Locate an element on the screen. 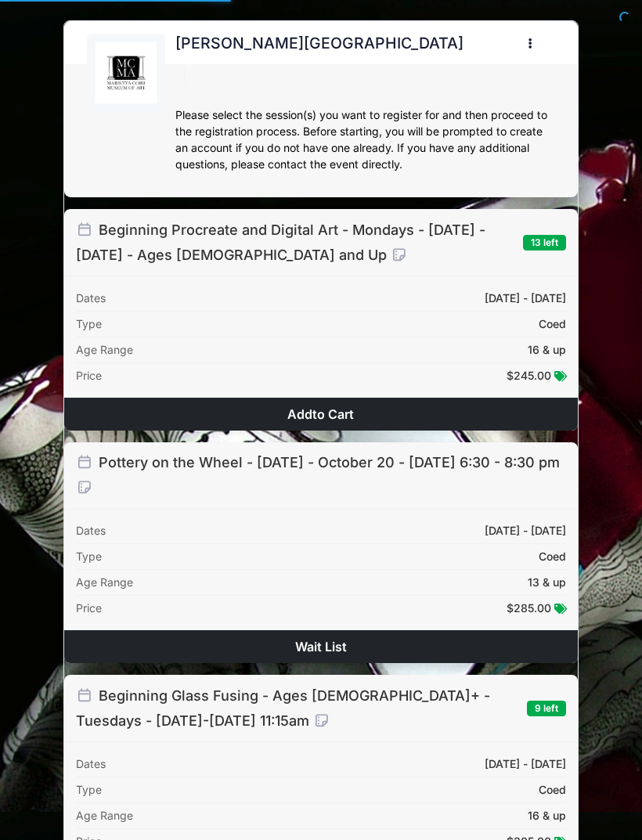 Image resolution: width=642 pixels, height=840 pixels. span: 13 & up is located at coordinates (546, 583).